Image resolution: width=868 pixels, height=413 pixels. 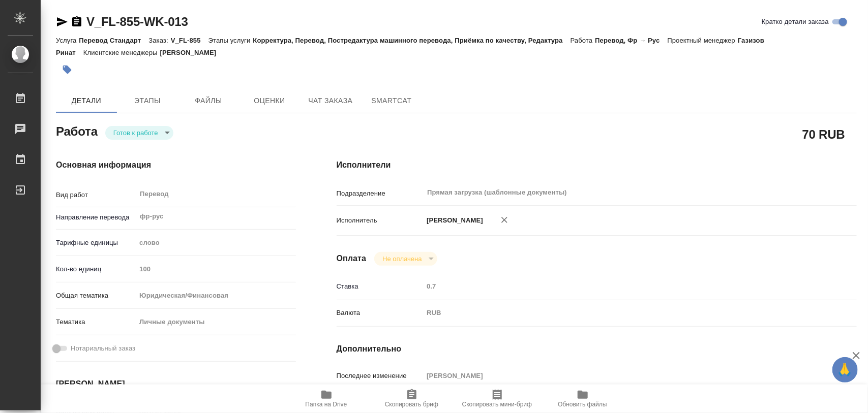 I want to click on button: Скопировать бриф, so click(x=412, y=398).